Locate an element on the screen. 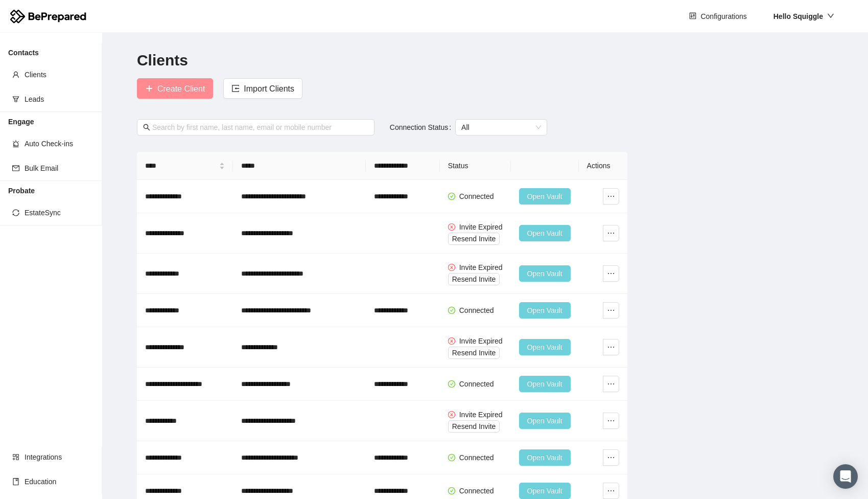 The image size is (868, 499). input: Search by first name, last name, email or mobile number is located at coordinates (260, 127).